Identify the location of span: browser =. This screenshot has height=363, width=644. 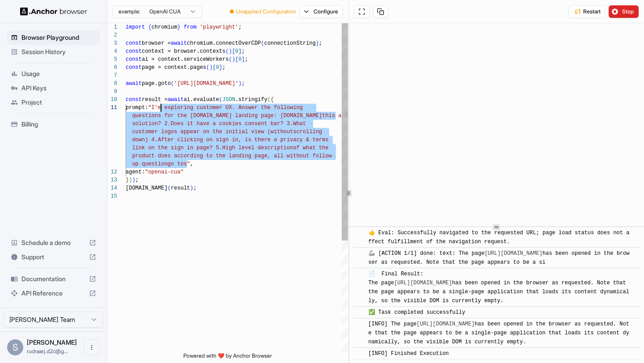
(156, 43).